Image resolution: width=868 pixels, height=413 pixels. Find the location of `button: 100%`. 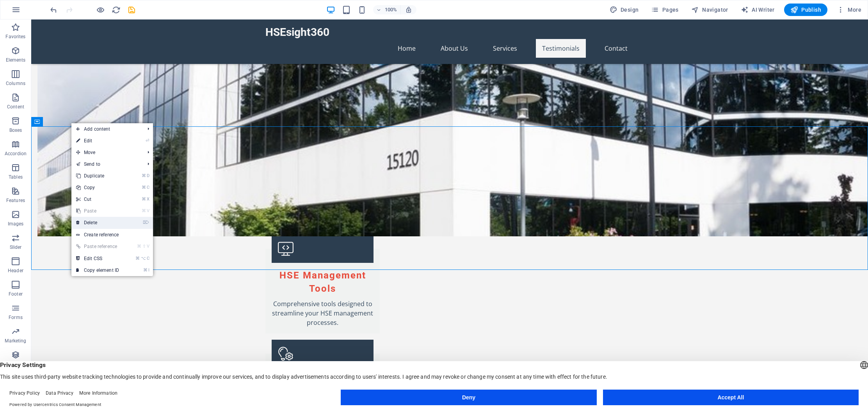

button: 100% is located at coordinates (386, 10).